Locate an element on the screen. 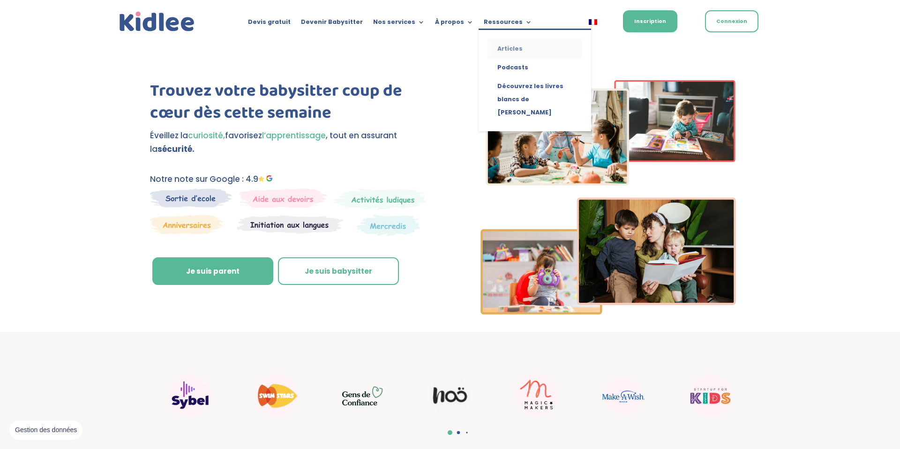 This screenshot has width=900, height=449. img: GDC is located at coordinates (363, 396).